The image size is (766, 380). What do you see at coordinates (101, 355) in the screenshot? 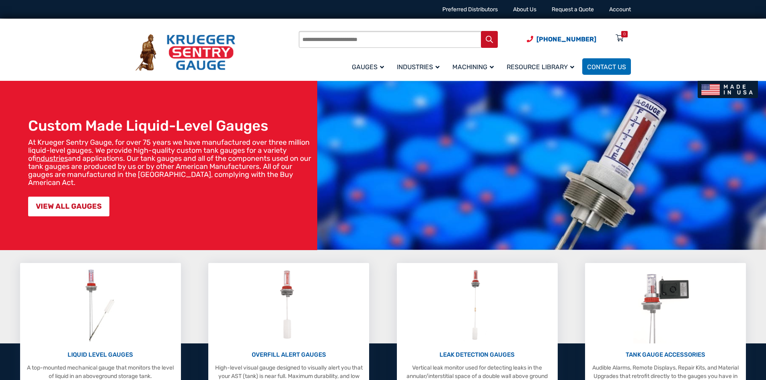
I see `p: LIQUID LEVEL GAUGES` at bounding box center [101, 355].